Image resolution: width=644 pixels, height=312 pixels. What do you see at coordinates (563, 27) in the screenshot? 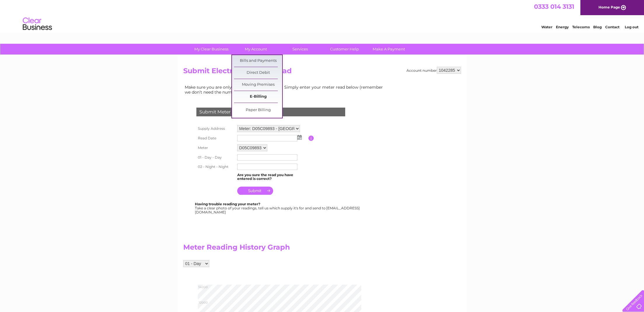
I see `a: Energy` at bounding box center [563, 27].